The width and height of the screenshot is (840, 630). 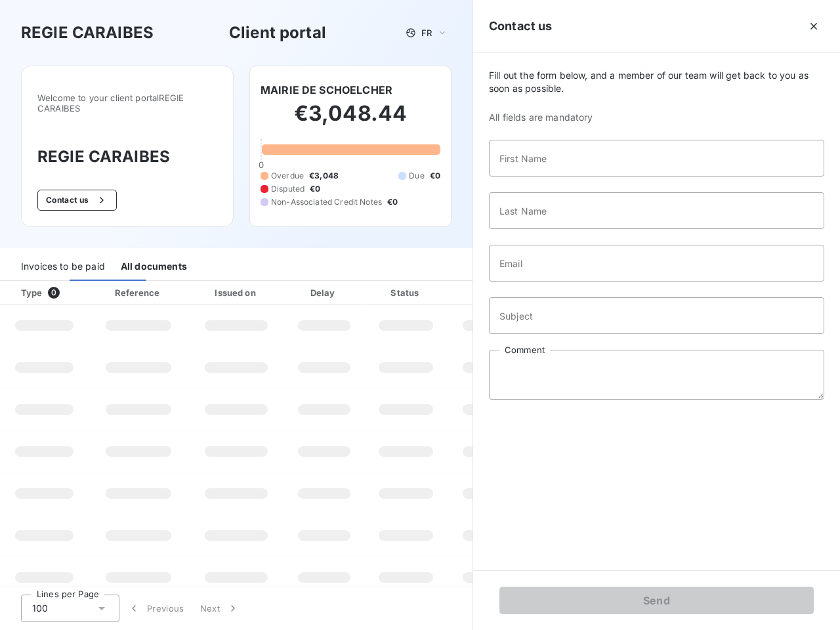 What do you see at coordinates (406, 293) in the screenshot?
I see `div: Status` at bounding box center [406, 293].